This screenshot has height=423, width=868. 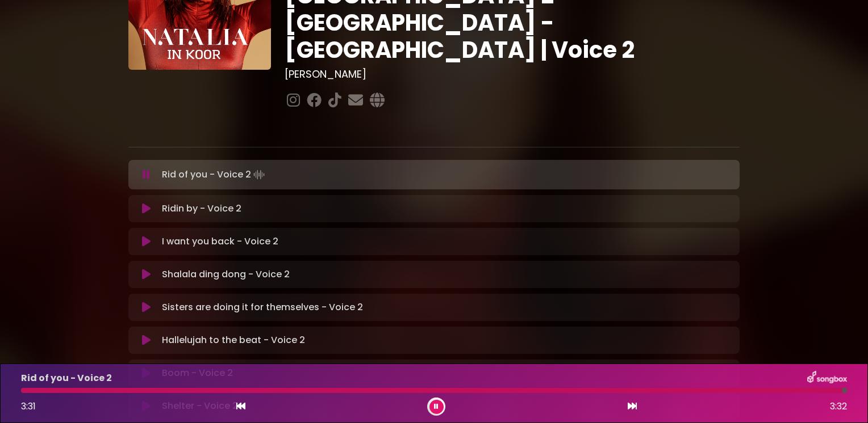 What do you see at coordinates (225, 275) in the screenshot?
I see `p: Shalala ding dong - Voice 2` at bounding box center [225, 275].